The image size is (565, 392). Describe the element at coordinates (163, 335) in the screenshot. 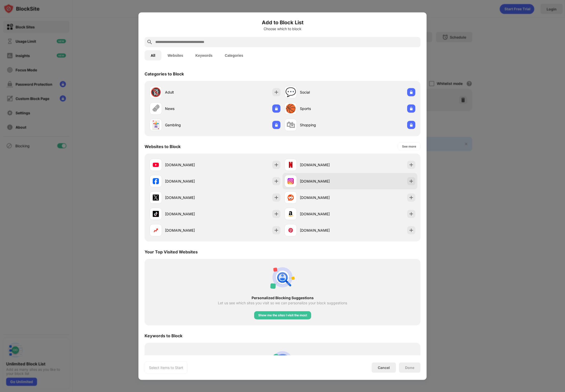

I see `div: Keywords to Block` at that location.